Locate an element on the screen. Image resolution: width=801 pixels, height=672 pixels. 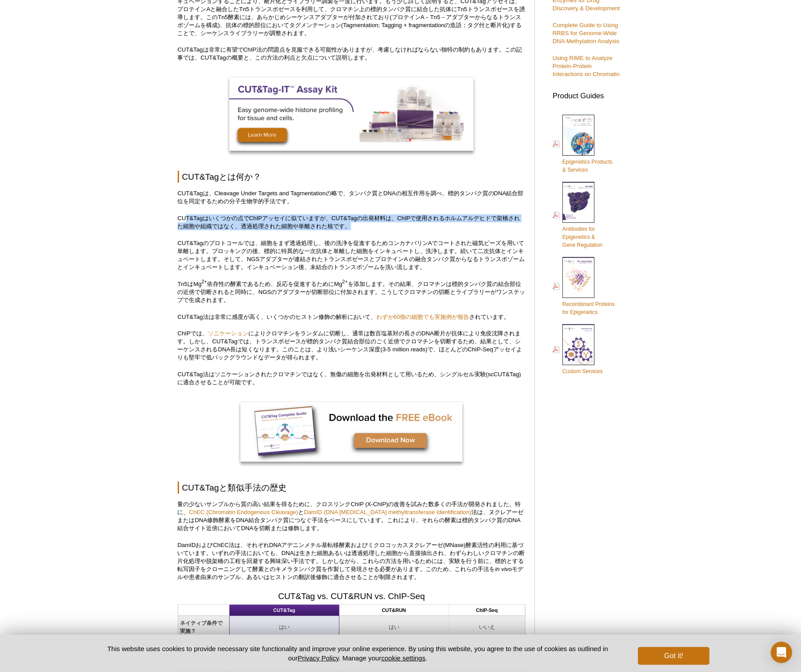
a: Using RIME to Analyze Protein-Protein Interactions on Chromatin is located at coordinates (586, 66).